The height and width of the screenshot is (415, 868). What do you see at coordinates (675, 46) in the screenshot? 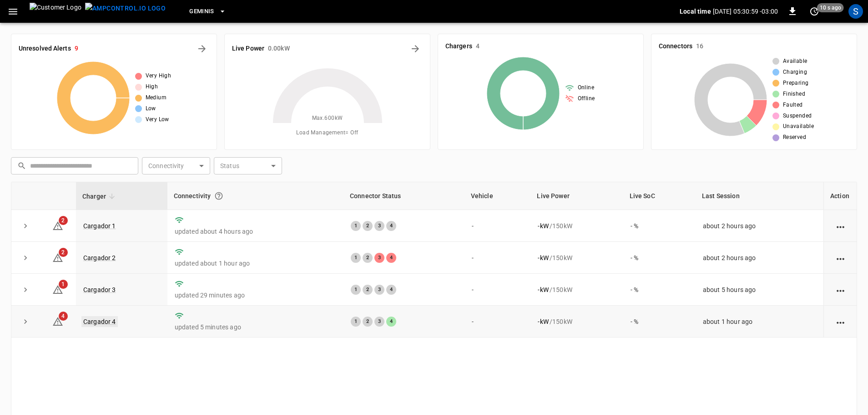
I see `h6: Connectors` at bounding box center [675, 46].